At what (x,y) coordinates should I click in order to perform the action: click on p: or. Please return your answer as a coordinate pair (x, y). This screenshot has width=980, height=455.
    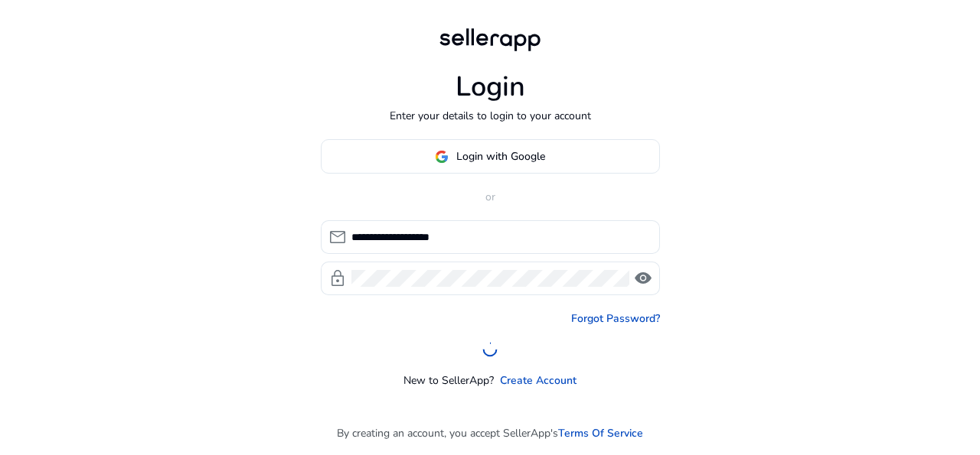
    Looking at the image, I should click on (490, 197).